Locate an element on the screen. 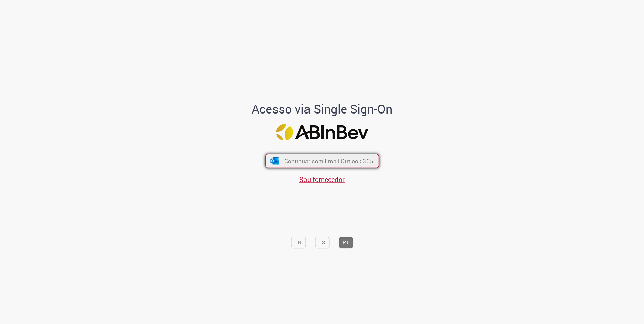 The image size is (644, 324). img: ícone Azure/Microsoft 360 is located at coordinates (274, 161).